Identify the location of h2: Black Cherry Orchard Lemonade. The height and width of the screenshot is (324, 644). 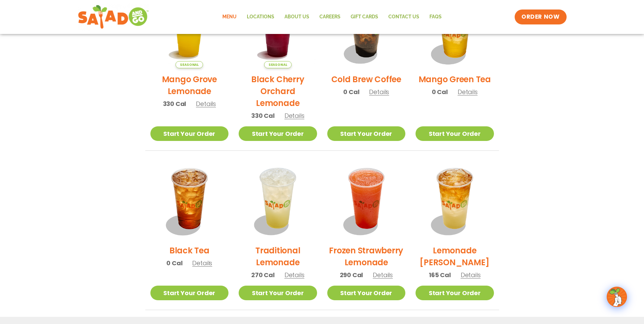
(277, 91).